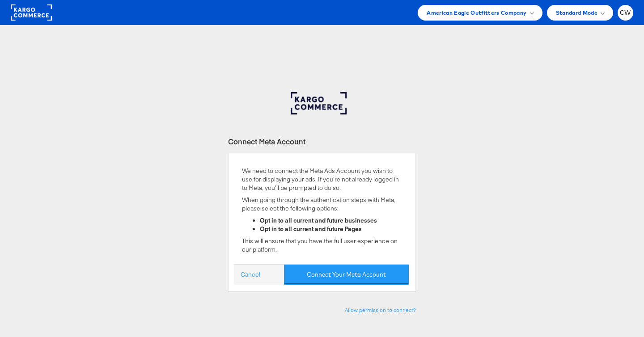  Describe the element at coordinates (311, 229) in the screenshot. I see `strong: Opt in to all current and future Pages` at that location.